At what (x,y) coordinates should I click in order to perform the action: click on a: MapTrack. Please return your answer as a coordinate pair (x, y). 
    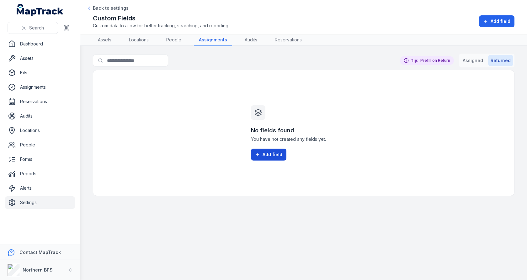
    Looking at the image, I should click on (40, 10).